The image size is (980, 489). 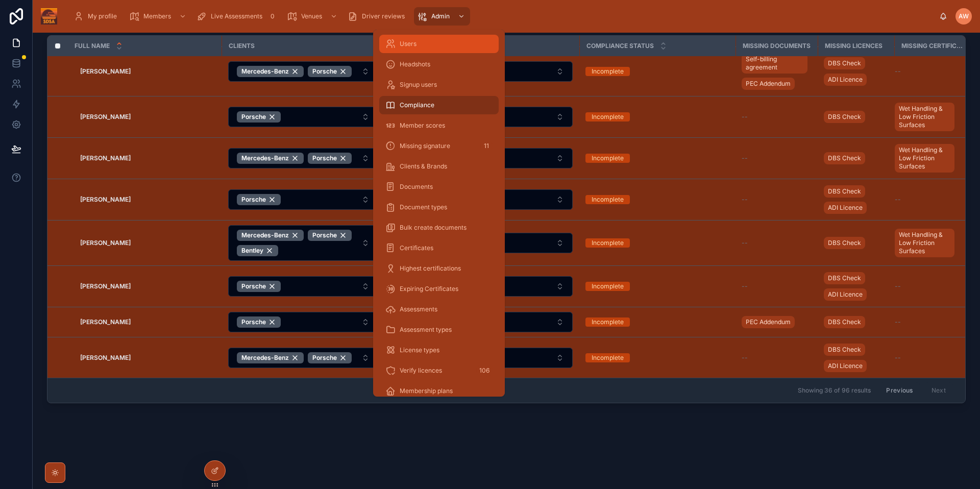 What do you see at coordinates (856, 200) in the screenshot?
I see `a: DBS CheckADI Licence` at bounding box center [856, 200].